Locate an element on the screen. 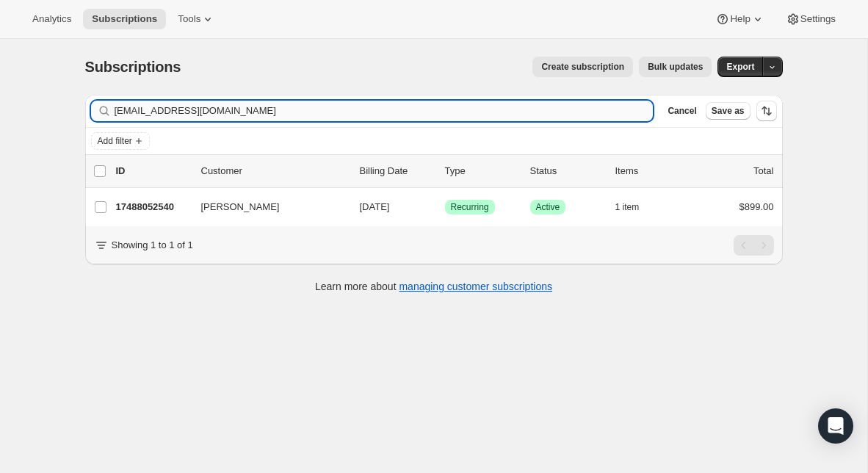 This screenshot has width=868, height=473. a: managing customer subscriptions is located at coordinates (476, 286).